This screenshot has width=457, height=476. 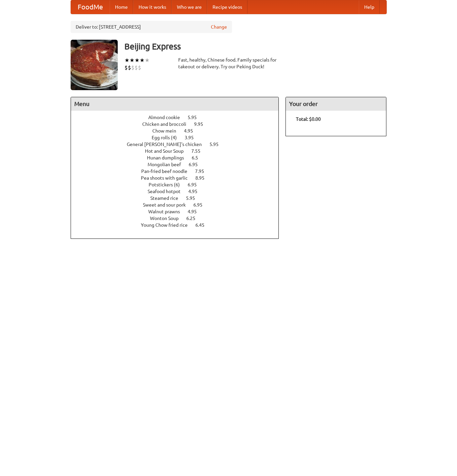 I want to click on span: 9.95, so click(x=202, y=124).